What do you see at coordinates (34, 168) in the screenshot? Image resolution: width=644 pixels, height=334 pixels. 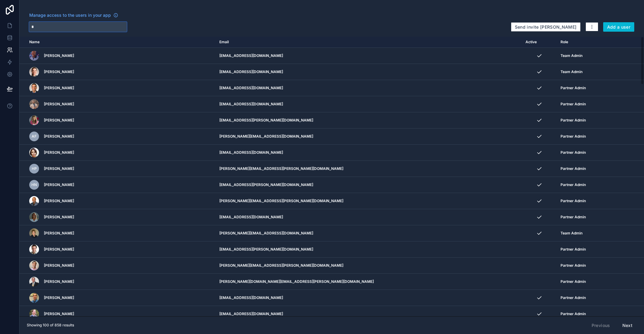 I see `span: HP` at bounding box center [34, 168].